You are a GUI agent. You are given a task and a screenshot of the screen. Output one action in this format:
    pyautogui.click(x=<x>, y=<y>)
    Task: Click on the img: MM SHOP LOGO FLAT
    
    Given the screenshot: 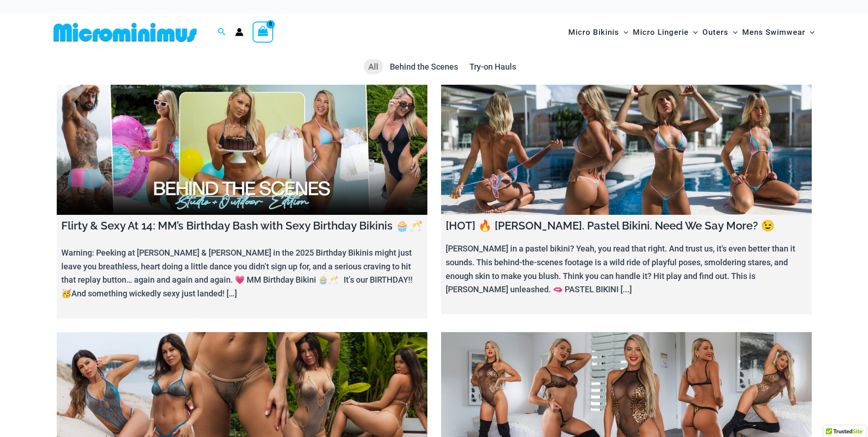 What is the action you would take?
    pyautogui.click(x=125, y=32)
    